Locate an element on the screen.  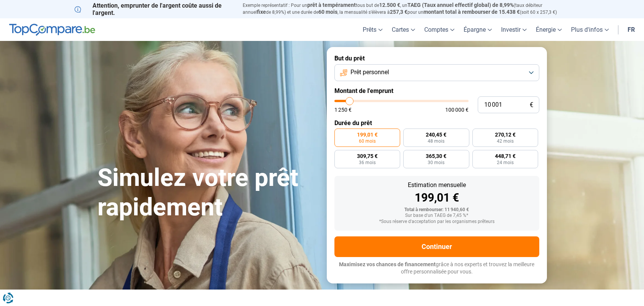
label: Montant de l'emprunt is located at coordinates (437, 91).